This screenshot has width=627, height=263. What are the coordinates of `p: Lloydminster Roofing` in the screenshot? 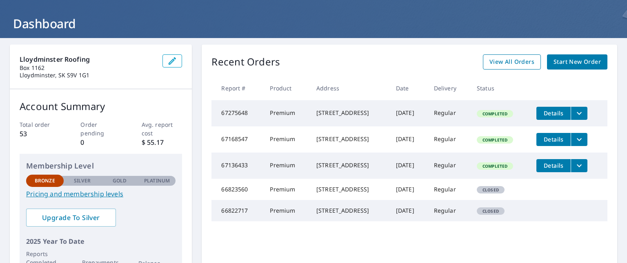 It's located at (88, 59).